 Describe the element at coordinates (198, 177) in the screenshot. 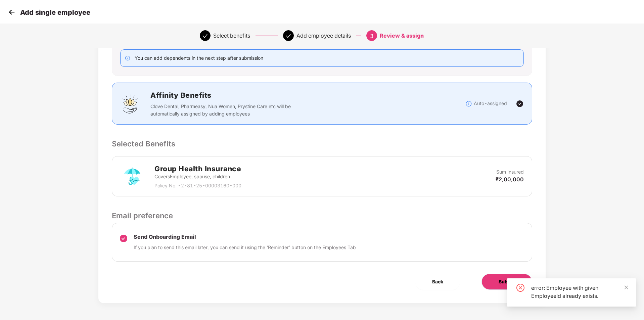

I see `p: Covers Employee, spouse, children` at that location.